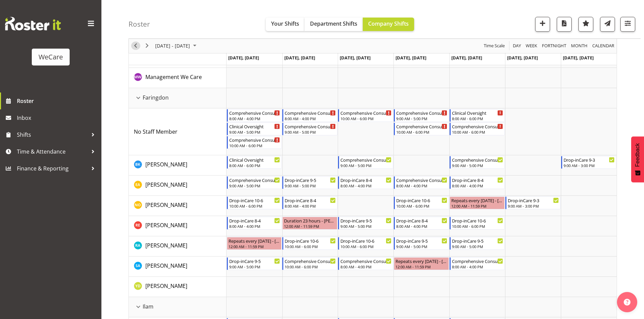 The height and width of the screenshot is (319, 644). I want to click on td: Faringdon resource, so click(178, 99).